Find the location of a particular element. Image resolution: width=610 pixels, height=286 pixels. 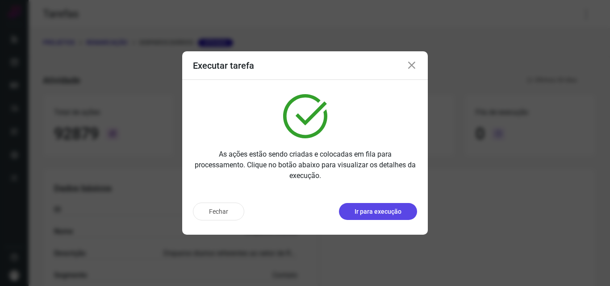

button: Ir para execução is located at coordinates (378, 212).